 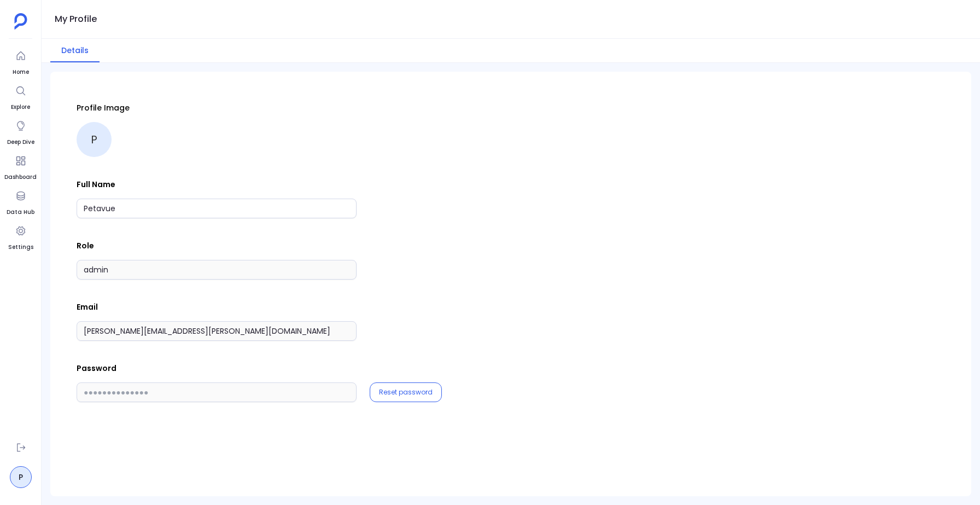 What do you see at coordinates (20, 177) in the screenshot?
I see `span: Dashboard` at bounding box center [20, 177].